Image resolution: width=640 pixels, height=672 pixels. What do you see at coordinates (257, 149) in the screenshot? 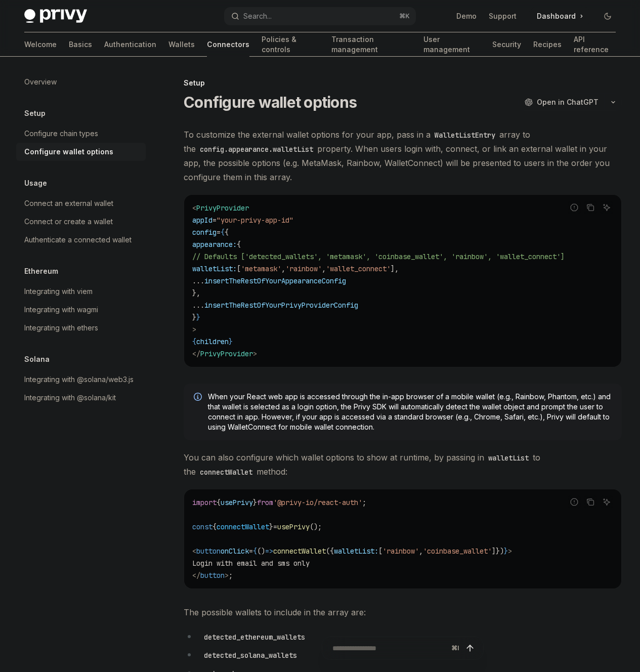
I see `code: config.appearance.walletList` at bounding box center [257, 149].